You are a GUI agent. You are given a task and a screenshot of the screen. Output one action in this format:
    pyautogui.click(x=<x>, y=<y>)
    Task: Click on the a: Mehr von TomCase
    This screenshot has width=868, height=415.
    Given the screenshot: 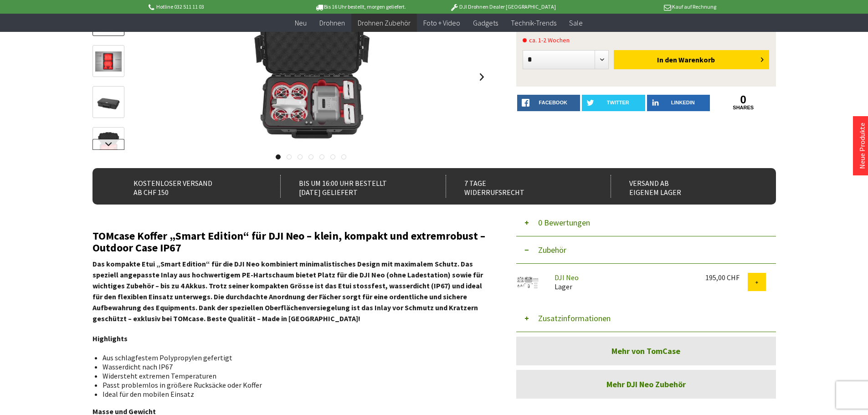 What is the action you would take?
    pyautogui.click(x=646, y=351)
    